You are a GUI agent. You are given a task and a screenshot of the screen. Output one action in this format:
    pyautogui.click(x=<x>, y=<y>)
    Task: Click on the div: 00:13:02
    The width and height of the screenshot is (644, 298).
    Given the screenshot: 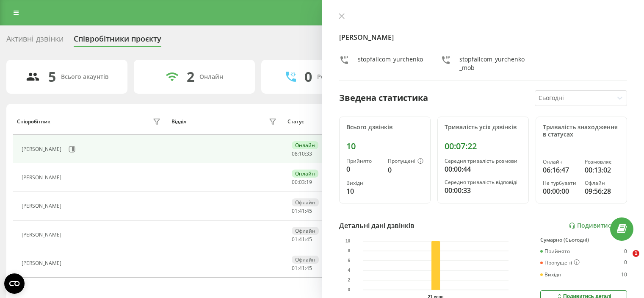 What is the action you would take?
    pyautogui.click(x=602, y=170)
    